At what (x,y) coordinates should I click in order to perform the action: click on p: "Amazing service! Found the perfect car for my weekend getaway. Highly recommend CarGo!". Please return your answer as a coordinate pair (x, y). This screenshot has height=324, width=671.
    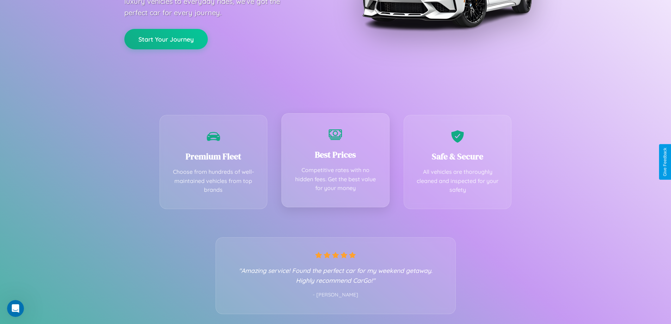
    Looking at the image, I should click on (336, 275).